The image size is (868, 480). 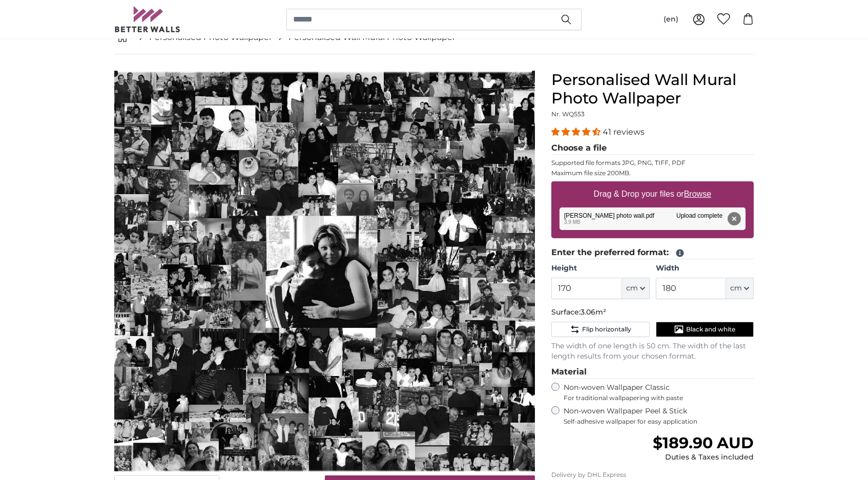 I want to click on button: Black and white, so click(x=704, y=330).